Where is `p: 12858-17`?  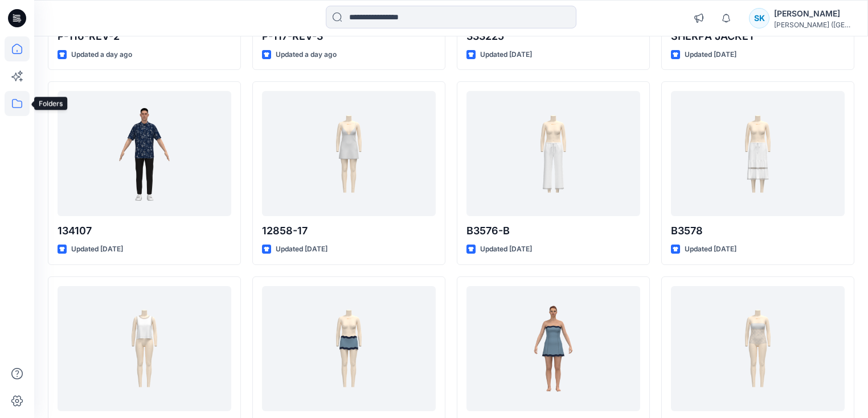 p: 12858-17 is located at coordinates (348, 231).